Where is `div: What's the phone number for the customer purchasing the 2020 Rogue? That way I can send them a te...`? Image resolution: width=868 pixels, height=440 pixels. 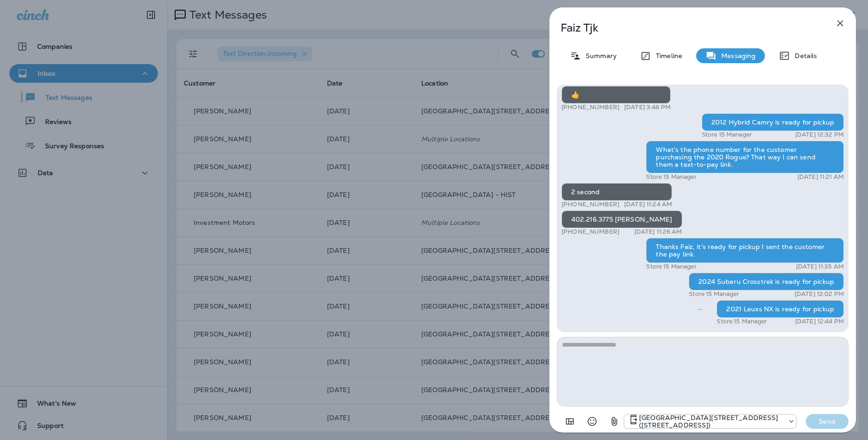 div: What's the phone number for the customer purchasing the 2020 Rogue? That way I can send them a te... is located at coordinates (745, 157).